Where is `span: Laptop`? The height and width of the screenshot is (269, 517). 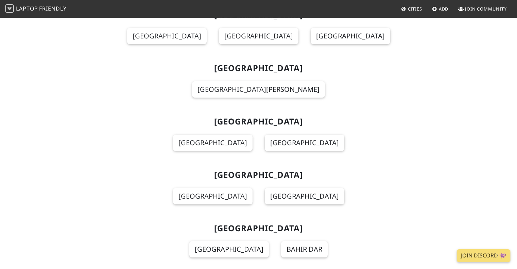
span: Laptop is located at coordinates (27, 9).